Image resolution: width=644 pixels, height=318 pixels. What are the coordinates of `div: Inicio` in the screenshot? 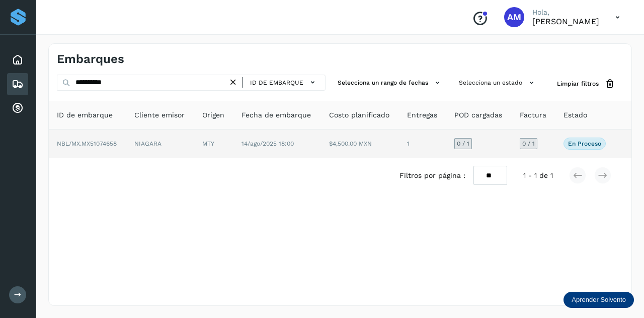 It's located at (18, 60).